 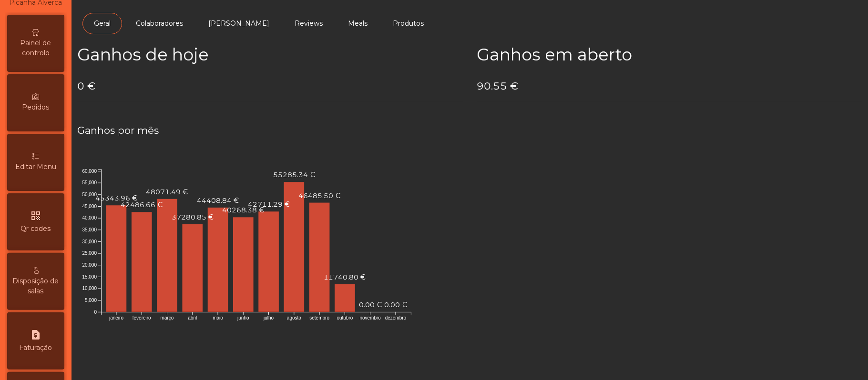 I want to click on text: abril, so click(x=192, y=318).